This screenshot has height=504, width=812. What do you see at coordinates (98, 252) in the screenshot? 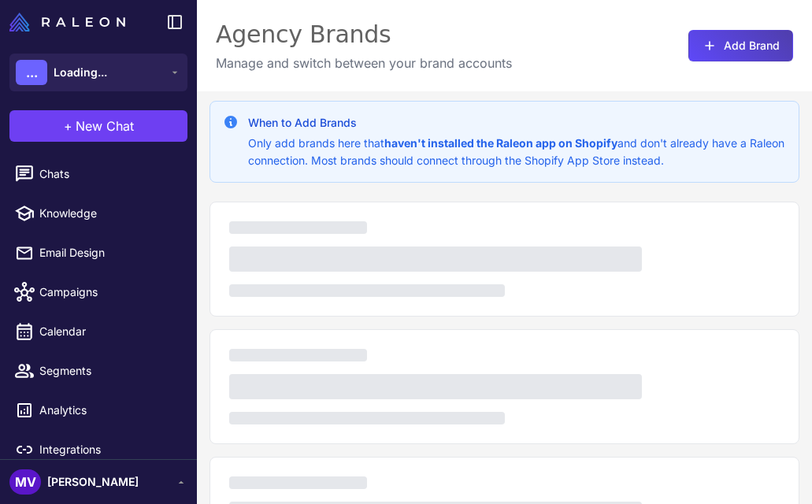
I see `a: Email Design` at bounding box center [98, 252].